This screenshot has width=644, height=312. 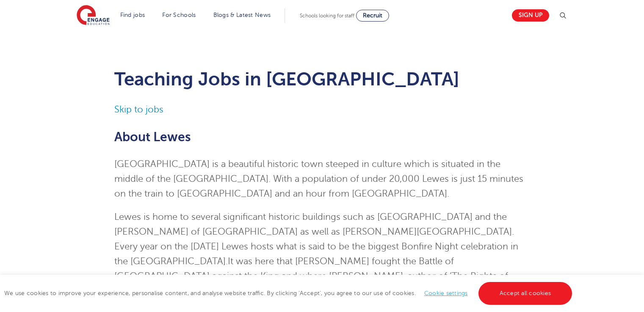 I want to click on a: Blogs & Latest News, so click(x=242, y=15).